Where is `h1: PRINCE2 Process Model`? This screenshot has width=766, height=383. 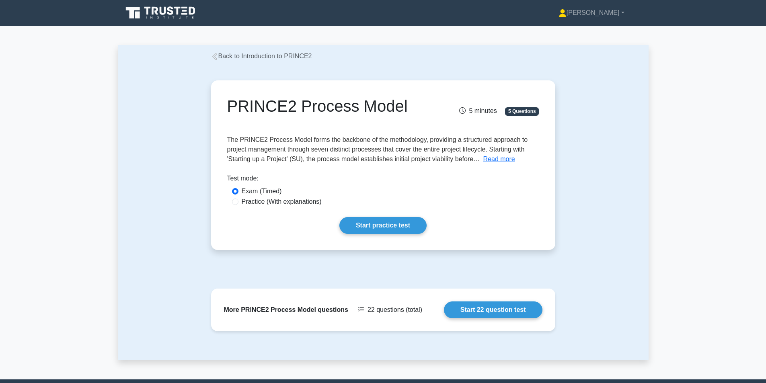 h1: PRINCE2 Process Model is located at coordinates (329, 106).